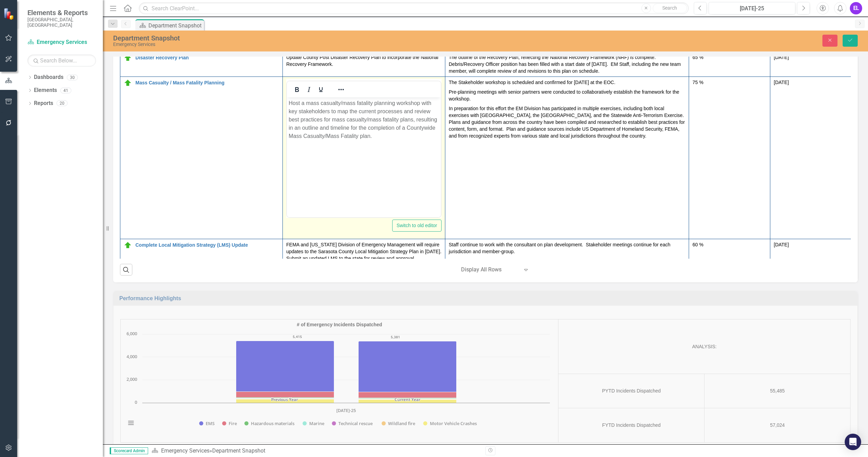  I want to click on p: In preparation for this effort the EM Division has participated in multiple exercises, including ..., so click(567, 121).